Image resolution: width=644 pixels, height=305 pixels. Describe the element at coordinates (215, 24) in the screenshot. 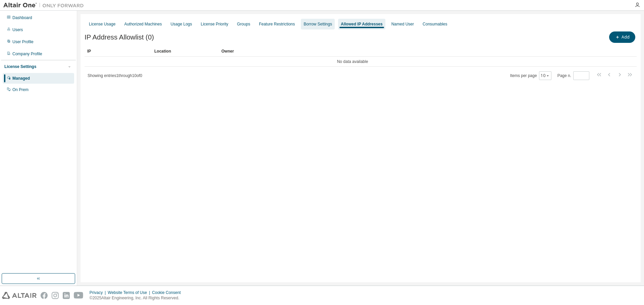

I see `div: License Priority` at that location.